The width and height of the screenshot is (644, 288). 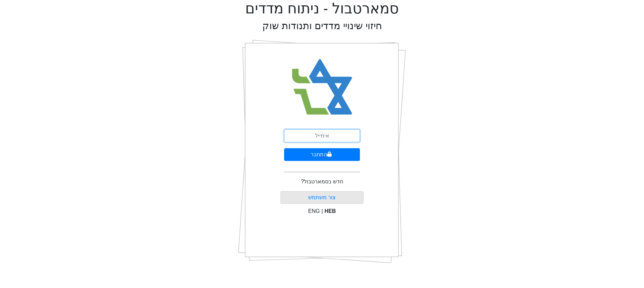 I want to click on p: חדש בסמארטבול?, so click(x=322, y=182).